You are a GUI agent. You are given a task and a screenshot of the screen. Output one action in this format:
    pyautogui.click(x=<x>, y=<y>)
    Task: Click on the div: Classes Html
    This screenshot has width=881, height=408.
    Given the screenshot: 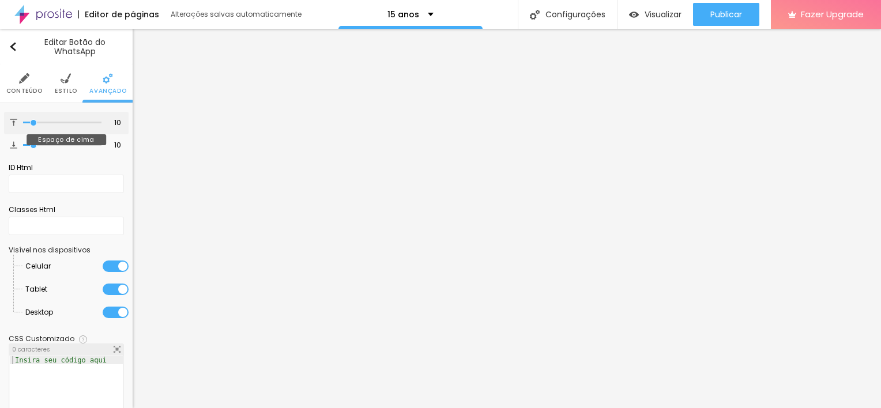 What is the action you would take?
    pyautogui.click(x=66, y=210)
    